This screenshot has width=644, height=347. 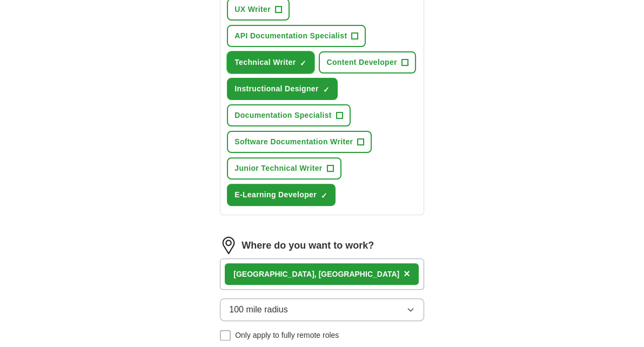 I want to click on button: E-Learning Developer✓, so click(x=281, y=195).